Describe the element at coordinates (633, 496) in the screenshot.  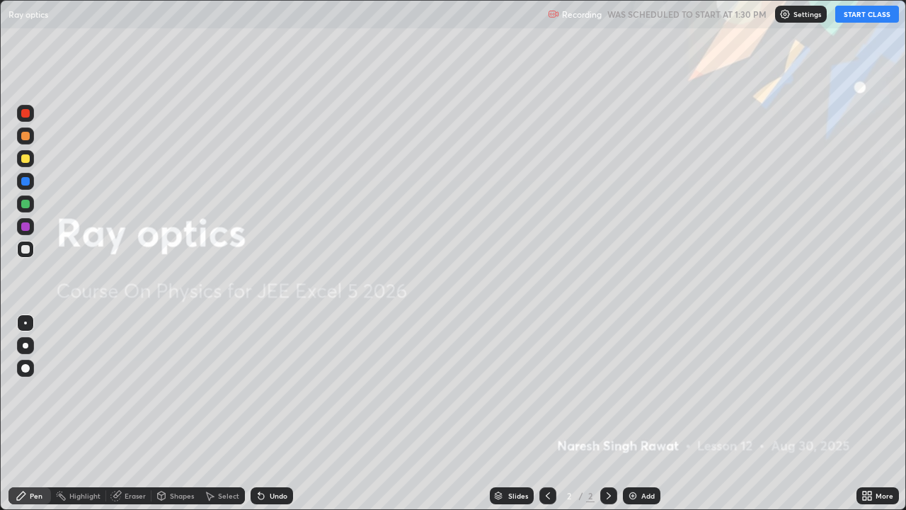
I see `img: add-slide-button` at that location.